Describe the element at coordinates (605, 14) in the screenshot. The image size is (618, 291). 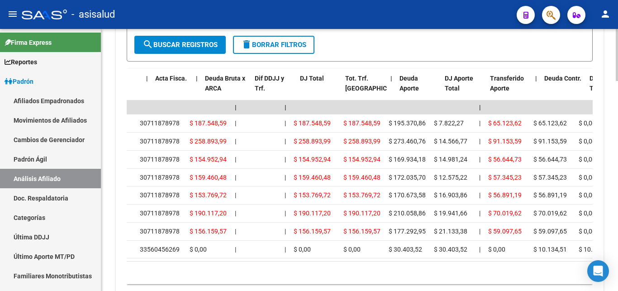
I see `mat-icon: person` at that location.